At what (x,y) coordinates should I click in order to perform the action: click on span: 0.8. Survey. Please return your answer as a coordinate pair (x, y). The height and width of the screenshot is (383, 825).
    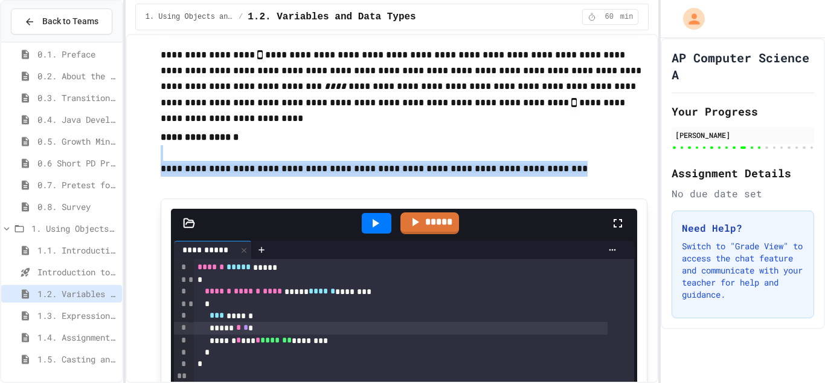
    Looking at the image, I should click on (77, 206).